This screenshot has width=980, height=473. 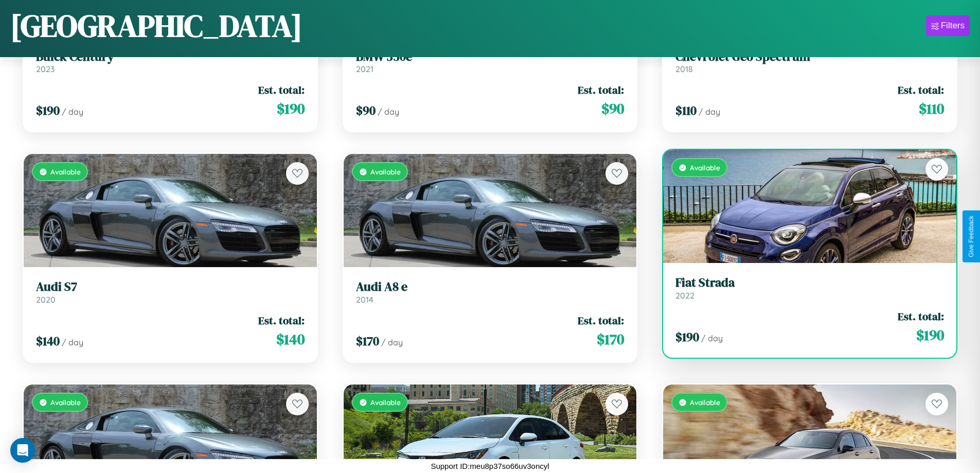 I want to click on h3: Chevrolet Geo Spectrum, so click(x=810, y=57).